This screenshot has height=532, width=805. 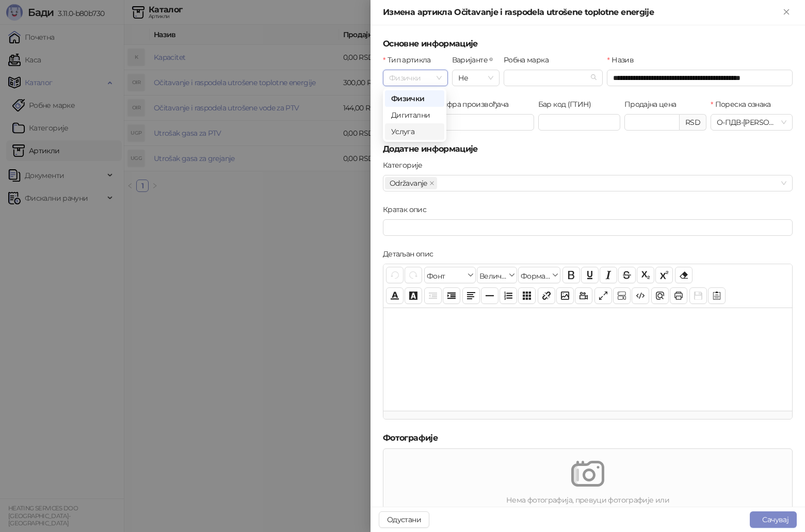 I want to click on button: Поравнање, so click(x=471, y=296).